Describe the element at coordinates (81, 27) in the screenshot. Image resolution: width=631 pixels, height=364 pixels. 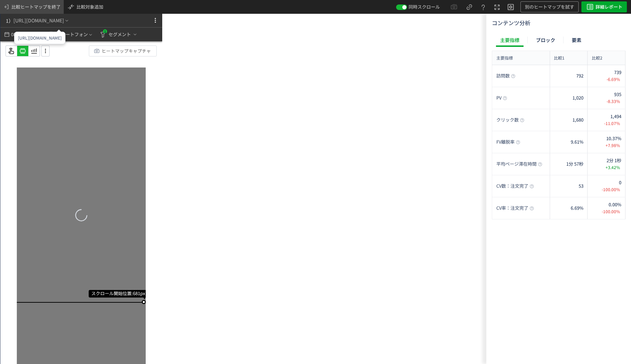
I see `div: heatmap-top-bar` at that location.